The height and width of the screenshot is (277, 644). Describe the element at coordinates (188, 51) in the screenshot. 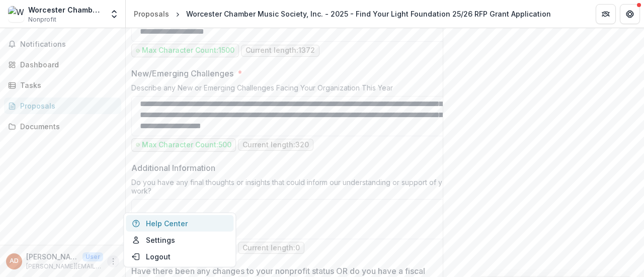

I see `p: Max Character Count: 1500` at that location.